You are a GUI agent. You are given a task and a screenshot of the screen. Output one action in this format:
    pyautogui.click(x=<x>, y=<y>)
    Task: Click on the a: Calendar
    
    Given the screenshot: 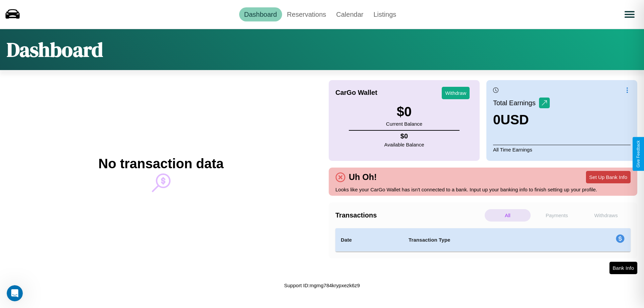 What is the action you would take?
    pyautogui.click(x=350, y=14)
    